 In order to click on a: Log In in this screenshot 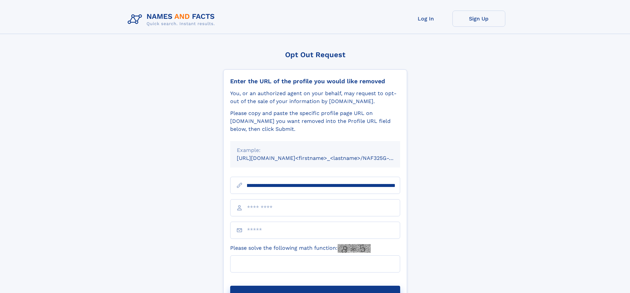, I will do `click(426, 19)`.